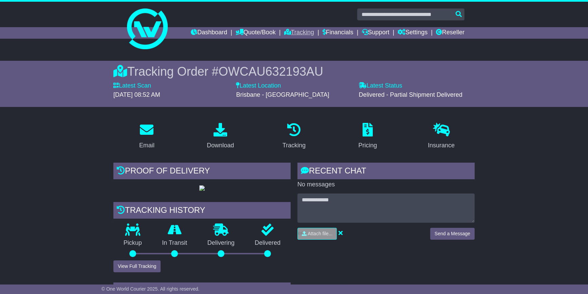 This screenshot has height=294, width=588. Describe the element at coordinates (202, 172) in the screenshot. I see `div: Proof of Delivery` at that location.